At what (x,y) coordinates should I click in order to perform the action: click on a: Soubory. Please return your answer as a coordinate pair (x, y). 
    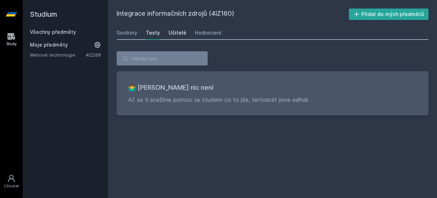
    Looking at the image, I should click on (127, 33).